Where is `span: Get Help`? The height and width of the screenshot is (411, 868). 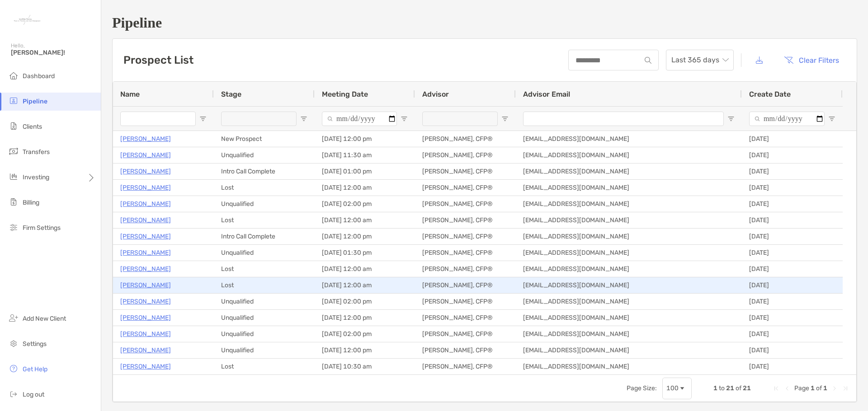
span: Get Help is located at coordinates (35, 369).